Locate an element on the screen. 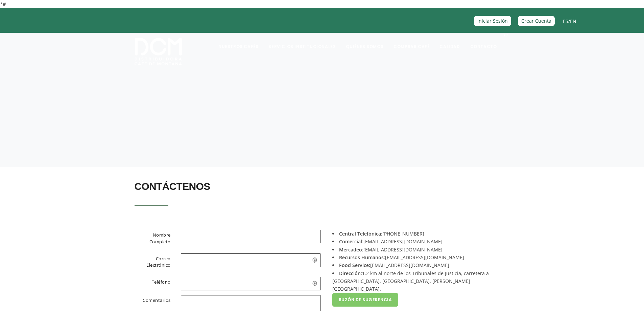 The image size is (644, 311). strong: Comercial: is located at coordinates (351, 241).